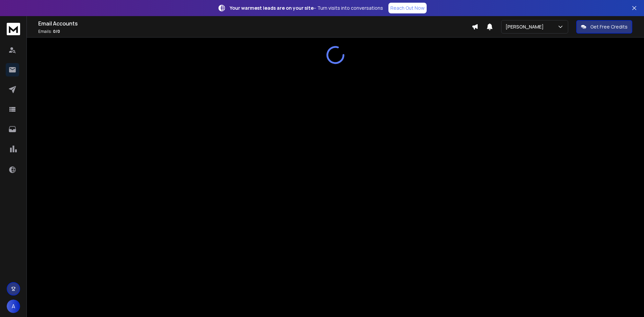 The height and width of the screenshot is (317, 644). I want to click on span: 0 / 0, so click(56, 31).